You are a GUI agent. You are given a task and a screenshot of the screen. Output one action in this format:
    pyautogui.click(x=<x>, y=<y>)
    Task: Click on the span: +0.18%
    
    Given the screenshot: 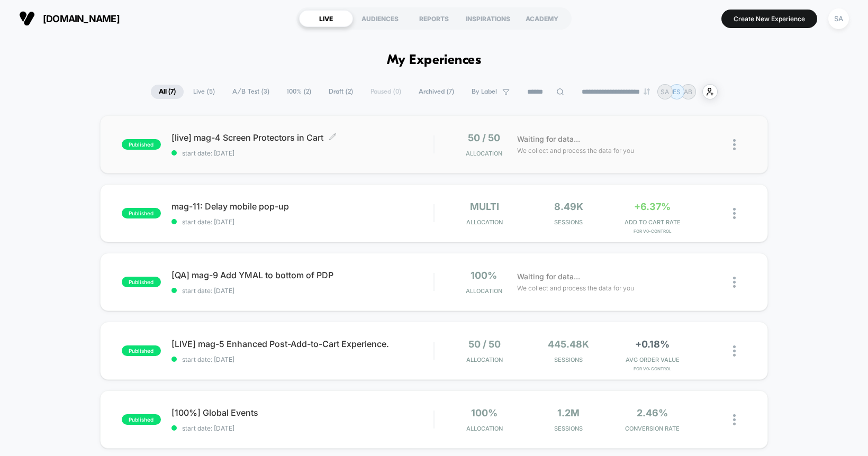 What is the action you would take?
    pyautogui.click(x=652, y=343)
    